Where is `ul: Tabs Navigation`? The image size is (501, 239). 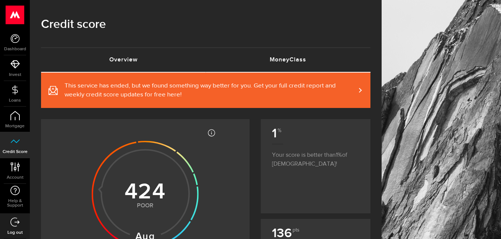 ul: Tabs Navigation is located at coordinates (206, 60).